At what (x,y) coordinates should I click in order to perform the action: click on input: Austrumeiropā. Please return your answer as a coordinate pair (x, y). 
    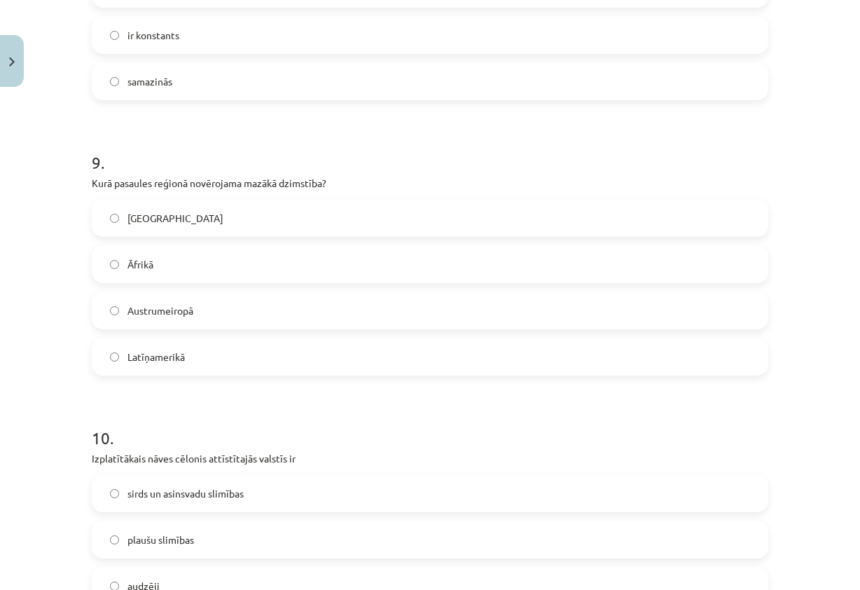
    Looking at the image, I should click on (114, 310).